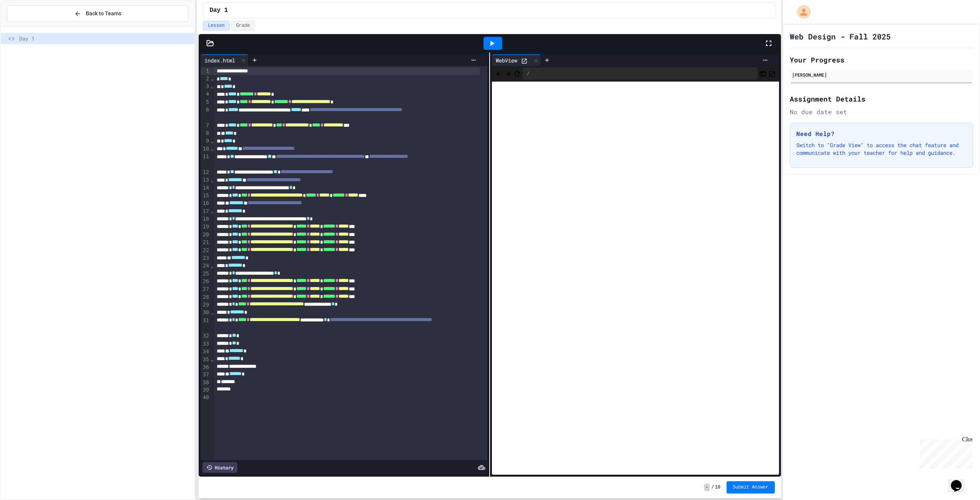  I want to click on span: Back, so click(499, 73).